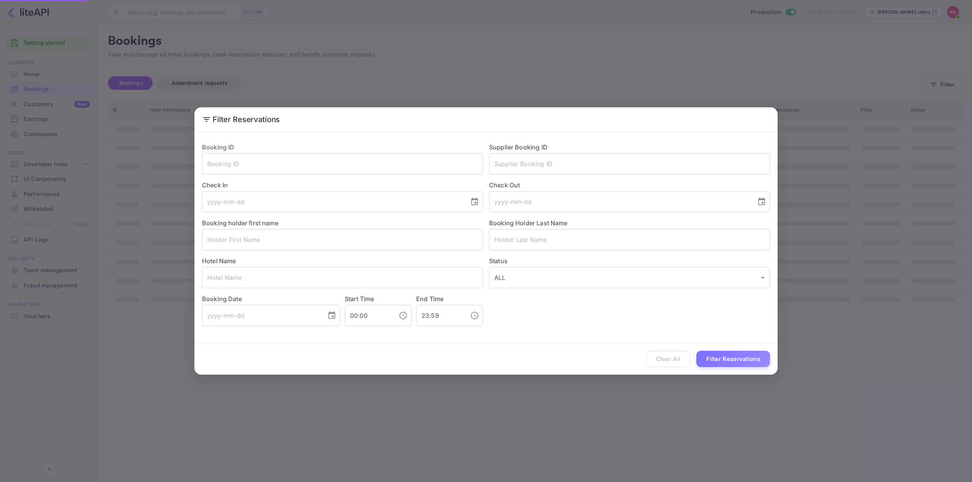 The width and height of the screenshot is (972, 482). What do you see at coordinates (218, 147) in the screenshot?
I see `label: Booking ID` at bounding box center [218, 147].